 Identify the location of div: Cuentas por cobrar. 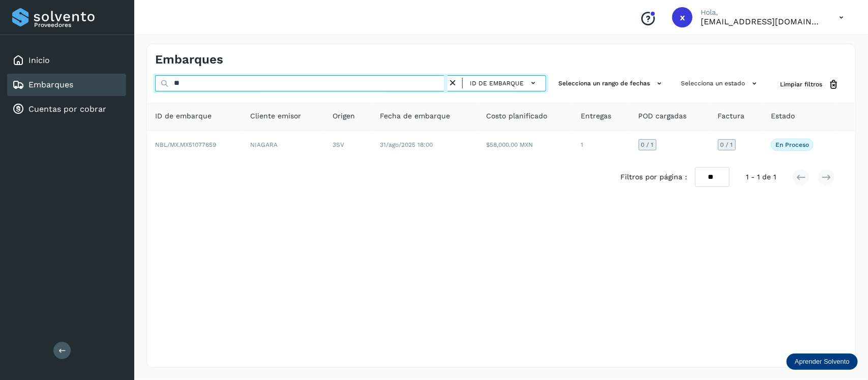
(67, 109).